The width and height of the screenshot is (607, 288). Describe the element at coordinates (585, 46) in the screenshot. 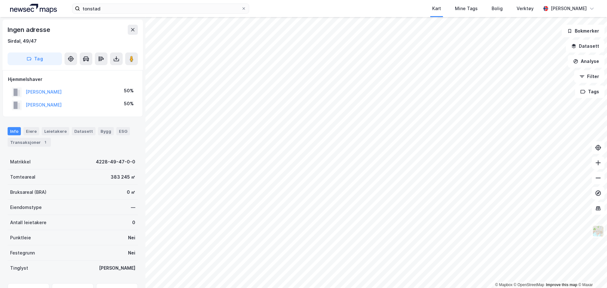

I see `button: Datasett` at that location.